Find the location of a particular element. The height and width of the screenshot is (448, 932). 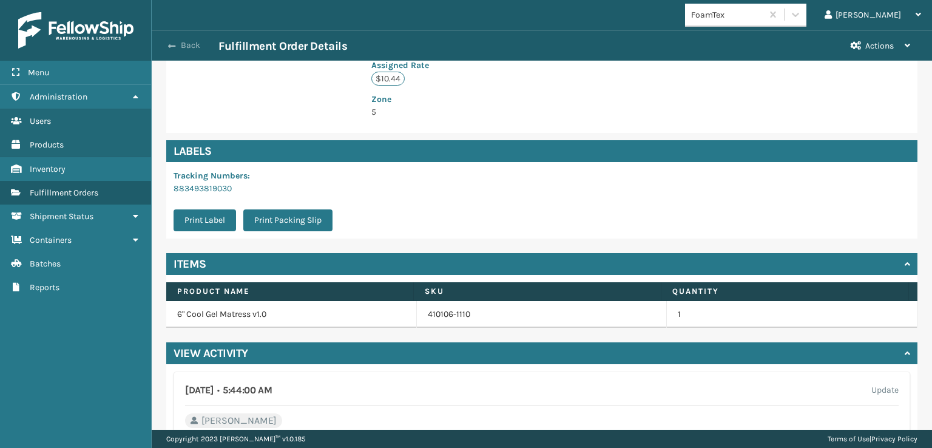

h4: Labels is located at coordinates (542, 151).